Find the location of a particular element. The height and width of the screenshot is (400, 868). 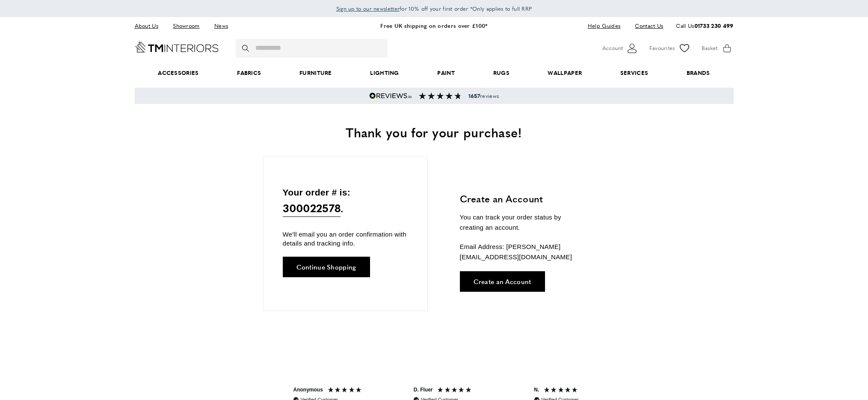

a: Paint is located at coordinates (446, 73).